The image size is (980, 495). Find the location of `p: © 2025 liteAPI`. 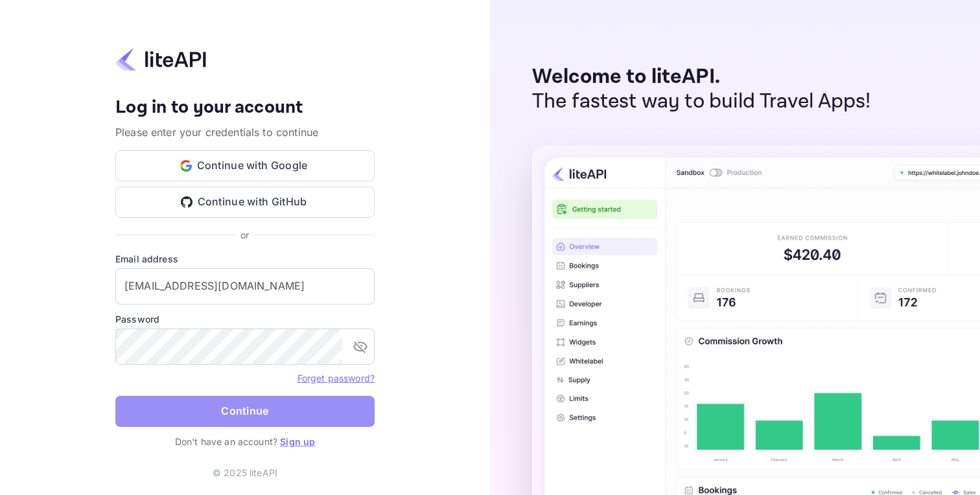

p: © 2025 liteAPI is located at coordinates (245, 472).